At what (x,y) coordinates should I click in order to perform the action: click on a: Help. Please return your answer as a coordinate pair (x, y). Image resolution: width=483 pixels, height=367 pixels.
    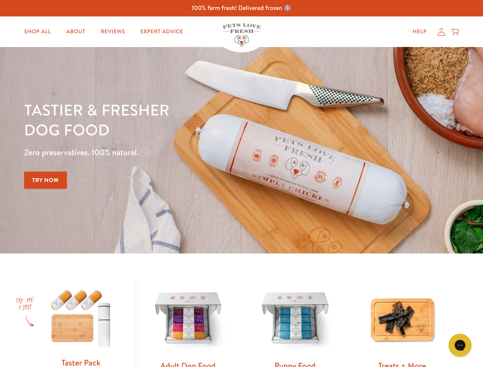
    Looking at the image, I should click on (420, 32).